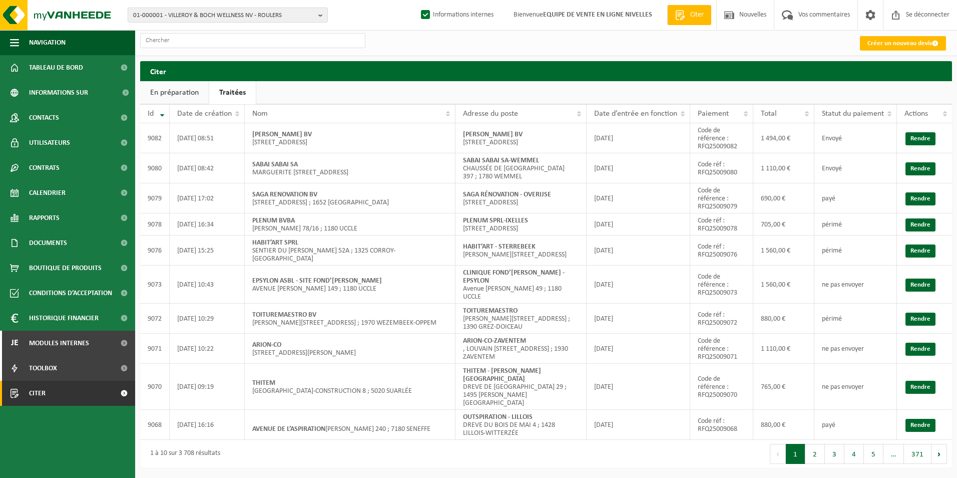 This screenshot has width=957, height=478. Describe the element at coordinates (155, 425) in the screenshot. I see `td: 9068` at that location.